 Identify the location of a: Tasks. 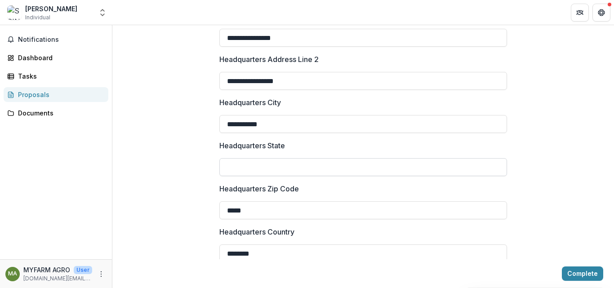
(56, 76).